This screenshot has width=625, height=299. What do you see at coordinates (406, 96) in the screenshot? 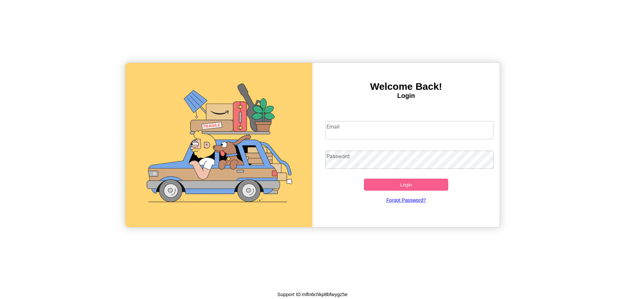
I see `h4: Login` at bounding box center [406, 96].